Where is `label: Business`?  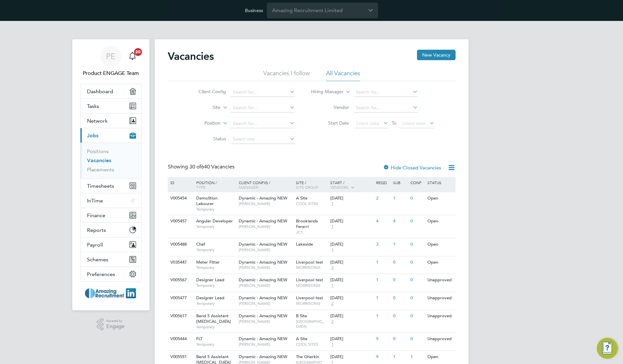 label: Business is located at coordinates (254, 10).